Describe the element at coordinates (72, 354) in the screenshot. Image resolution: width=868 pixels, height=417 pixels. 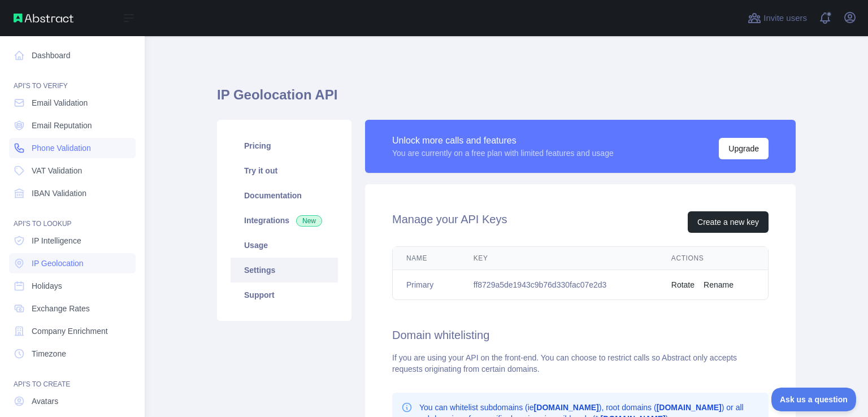
I see `a: Timezone` at that location.